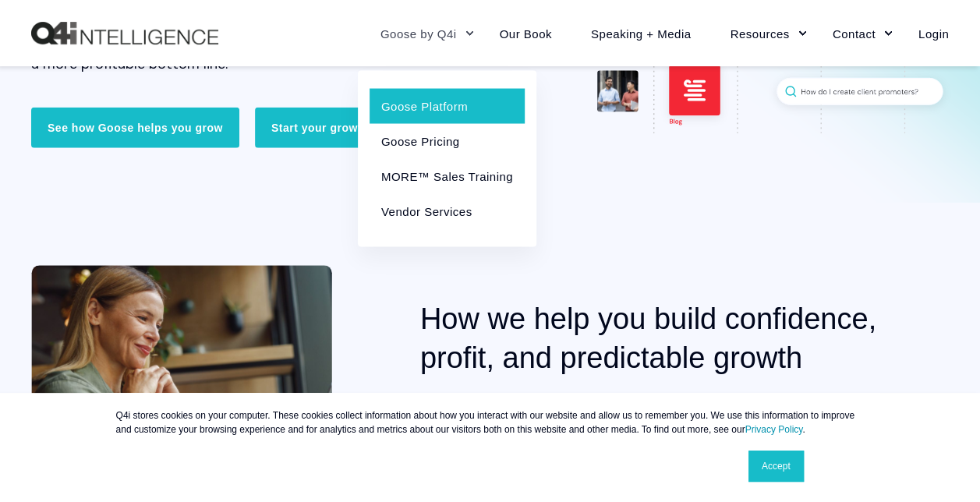 This screenshot has width=980, height=502. Describe the element at coordinates (447, 140) in the screenshot. I see `a: Goose Pricing` at that location.